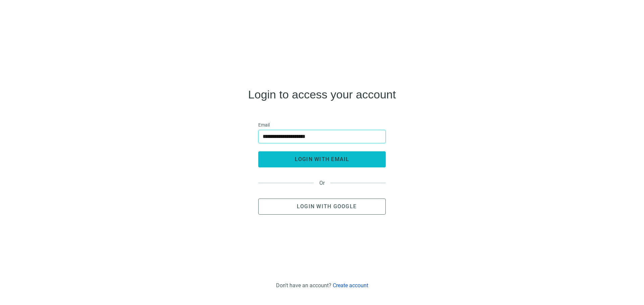 The height and width of the screenshot is (305, 644). What do you see at coordinates (322, 207) in the screenshot?
I see `button: Login with Google` at bounding box center [322, 207].